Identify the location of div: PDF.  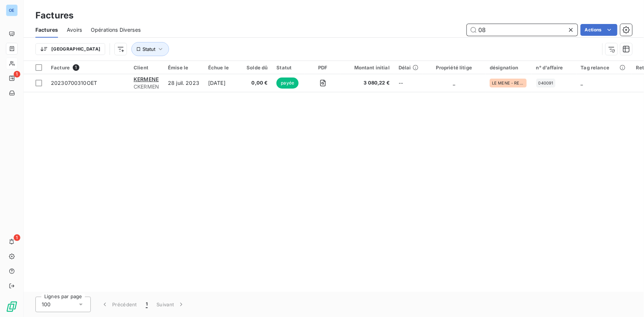
(322, 68).